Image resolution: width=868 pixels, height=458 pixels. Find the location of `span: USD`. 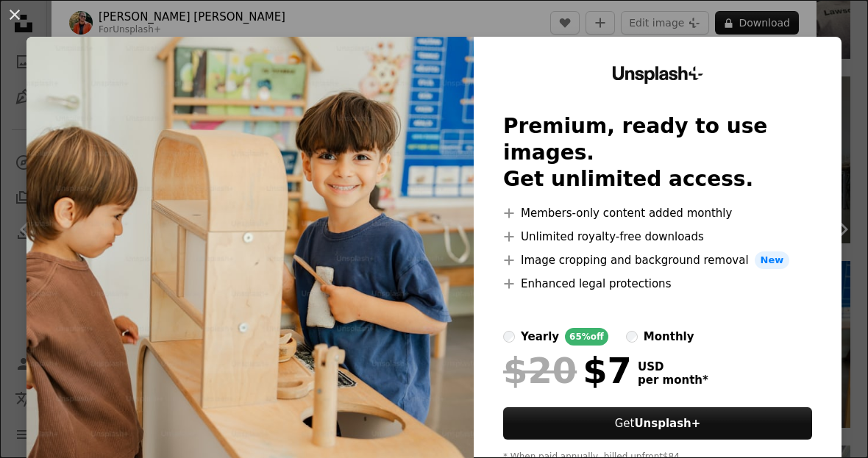

span: USD is located at coordinates (673, 367).